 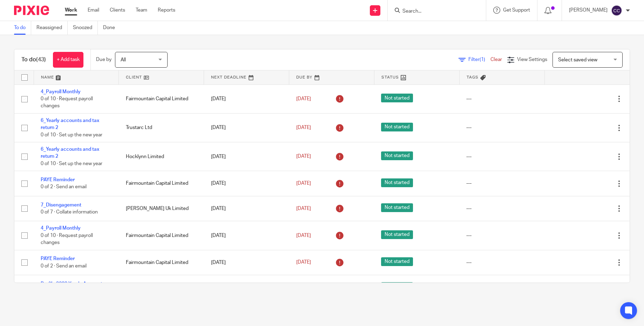 I want to click on span: Filter, so click(x=479, y=60).